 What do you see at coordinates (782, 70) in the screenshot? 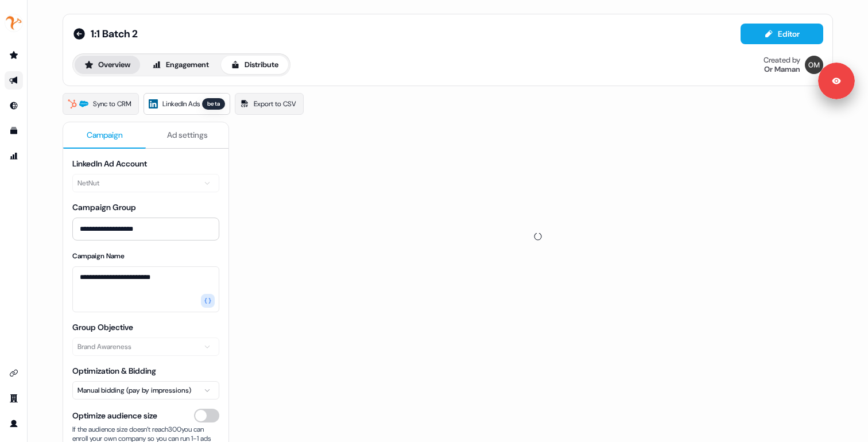
I see `div: Or Maman` at bounding box center [782, 70].